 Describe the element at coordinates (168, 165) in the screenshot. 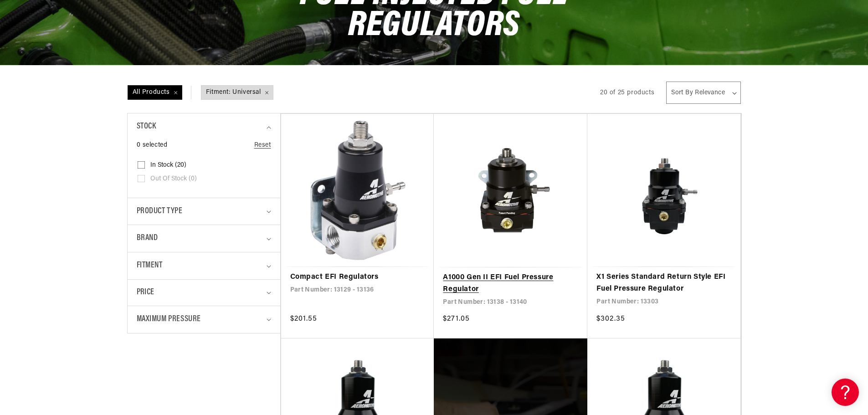

I see `span: In stock (20)` at that location.